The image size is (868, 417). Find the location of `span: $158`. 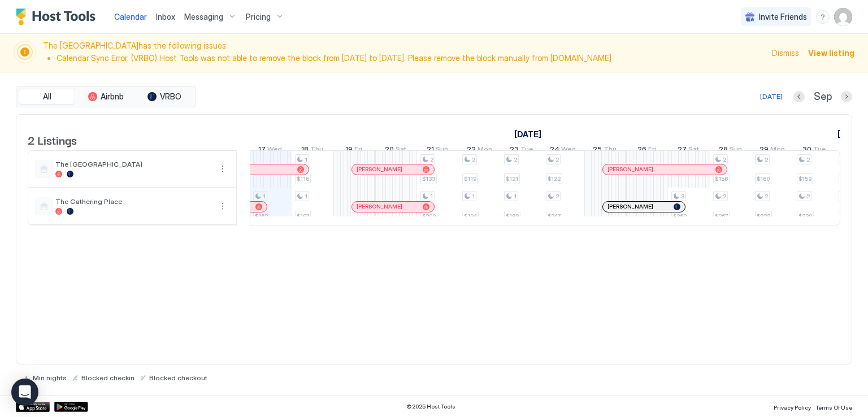

span: $158 is located at coordinates (721, 179).